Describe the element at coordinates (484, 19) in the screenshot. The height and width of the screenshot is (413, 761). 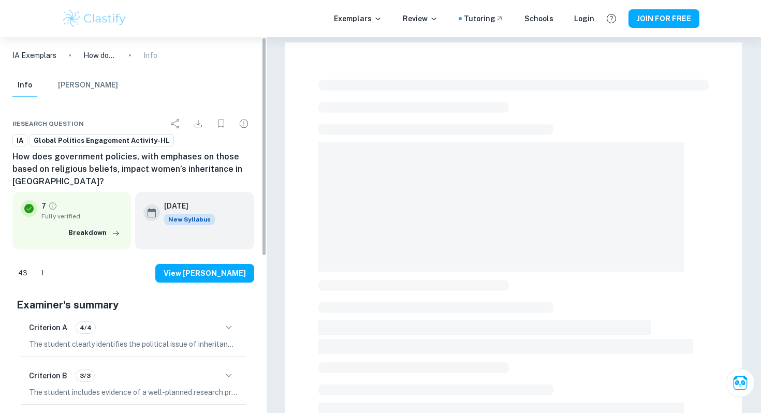
I see `a: Tutoring` at that location.